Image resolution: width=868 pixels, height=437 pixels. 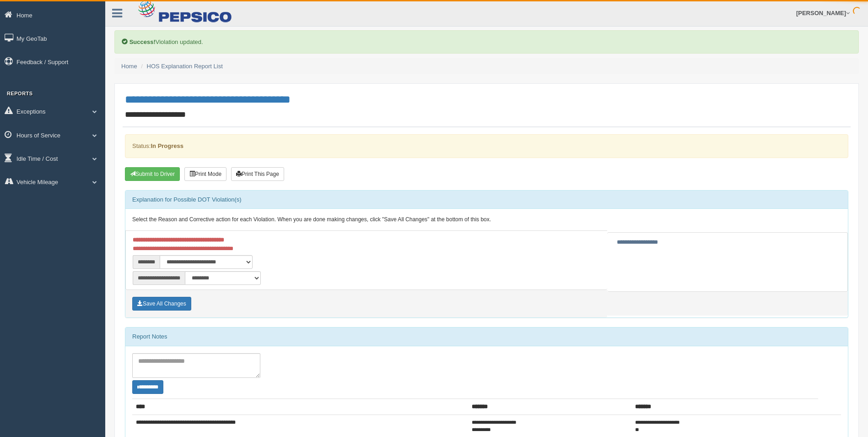 I want to click on div: Violation updated., so click(x=486, y=42).